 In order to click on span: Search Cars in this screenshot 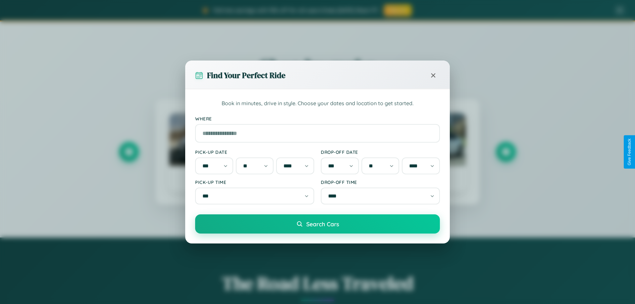, I will do `click(322, 224)`.